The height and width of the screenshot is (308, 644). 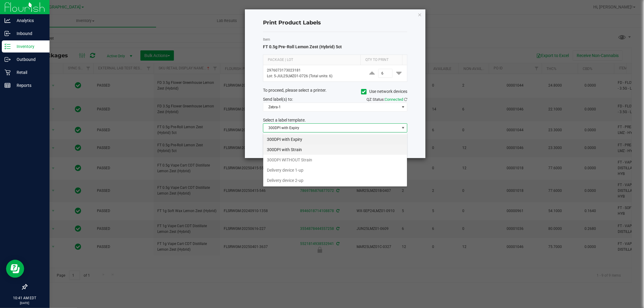 What do you see at coordinates (313, 76) in the screenshot?
I see `p: Lot: 5-JUL25LMZ01-0726 (Total units: 6)` at bounding box center [313, 76].